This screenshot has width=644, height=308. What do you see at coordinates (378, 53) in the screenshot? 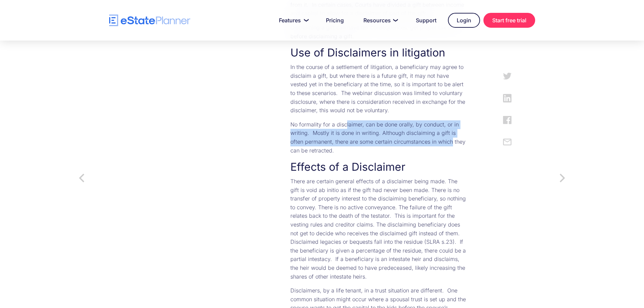
I see `h3: Use of Disclaimers in litigation` at bounding box center [378, 53].